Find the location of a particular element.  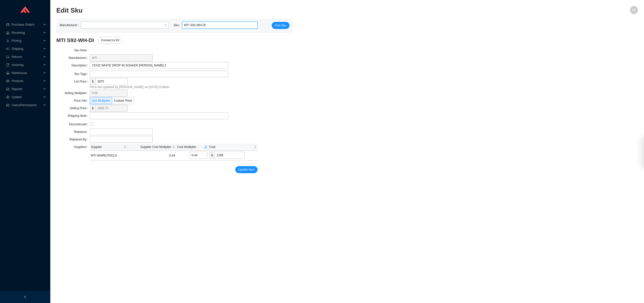

span: Returns is located at coordinates (27, 57).